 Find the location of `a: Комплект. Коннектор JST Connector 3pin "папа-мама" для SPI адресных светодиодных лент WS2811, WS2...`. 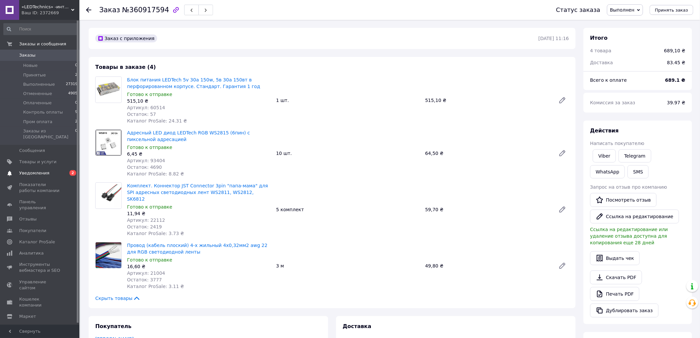

a: Комплект. Коннектор JST Connector 3pin "папа-мама" для SPI адресных светодиодных лент WS2811, WS2... is located at coordinates (197, 192).